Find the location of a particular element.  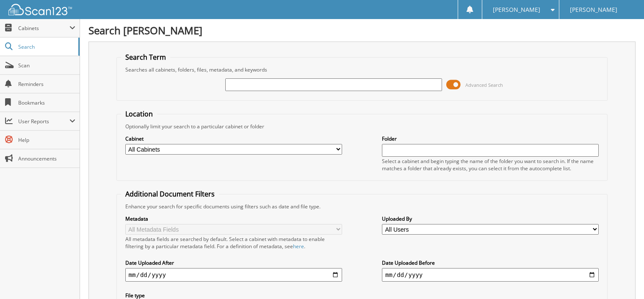

span: Help is located at coordinates (46, 139).